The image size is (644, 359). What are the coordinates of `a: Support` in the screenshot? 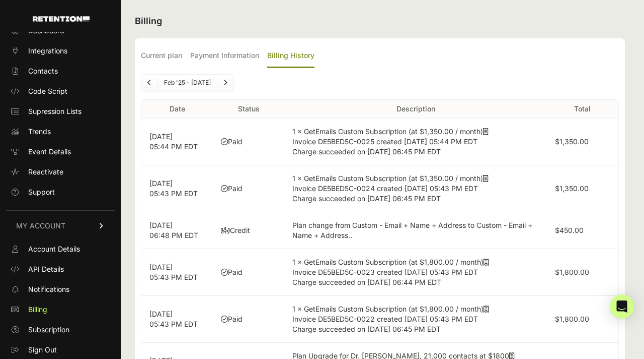 It's located at (60, 192).